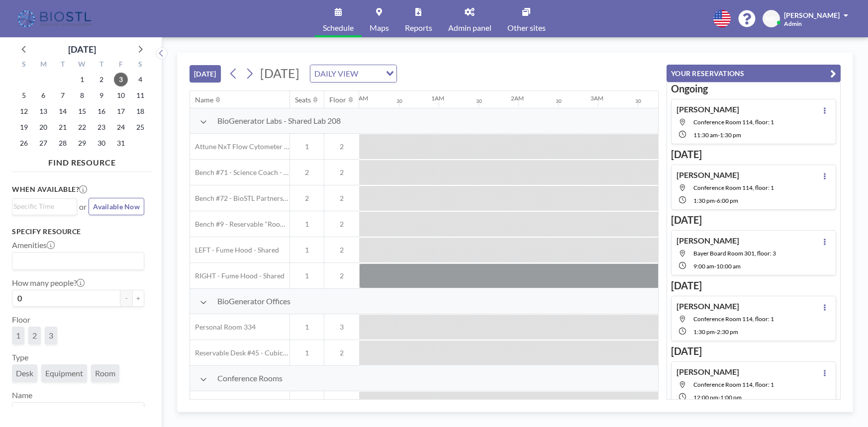 This screenshot has height=427, width=868. I want to click on span: Desk, so click(24, 373).